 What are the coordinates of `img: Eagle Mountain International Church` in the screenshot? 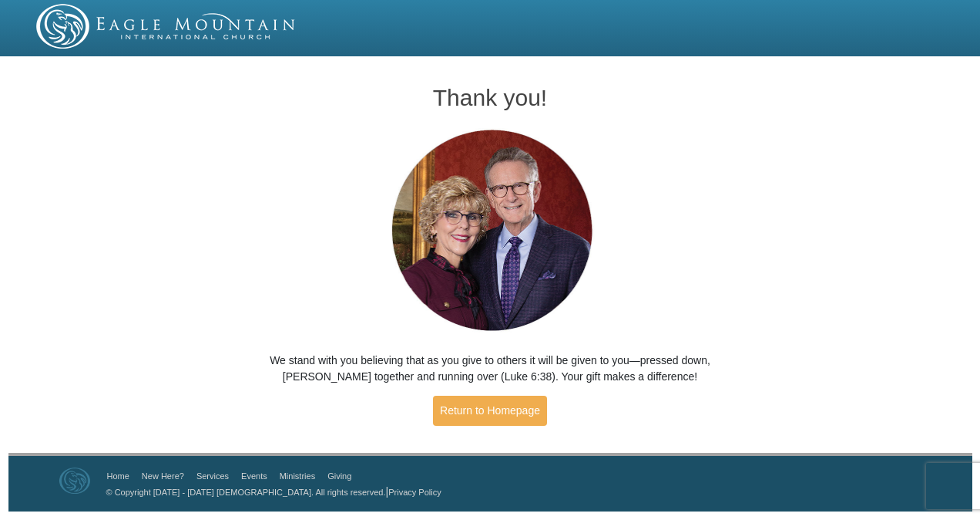 It's located at (75, 481).